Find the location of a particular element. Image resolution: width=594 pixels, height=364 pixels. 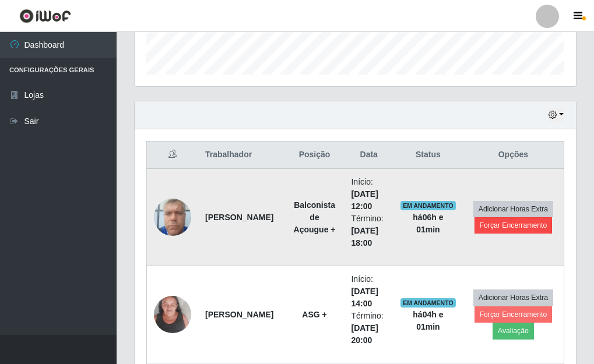

th: Status is located at coordinates (428, 155).